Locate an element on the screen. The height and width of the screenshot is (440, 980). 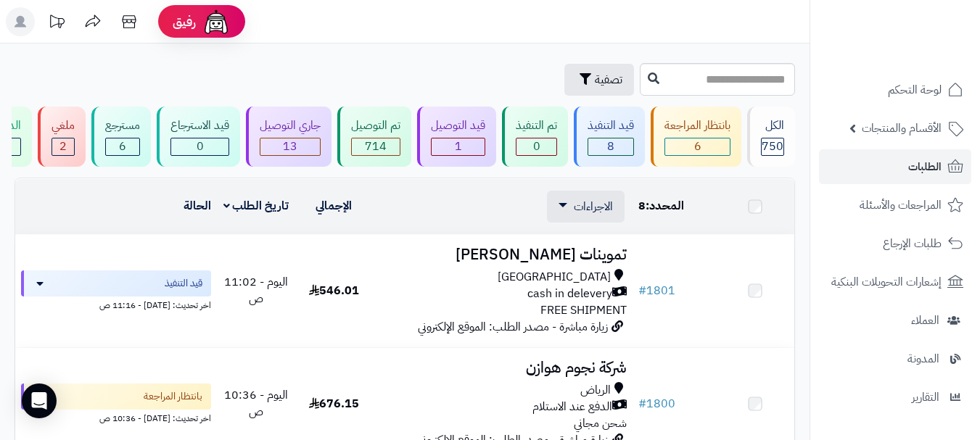
h3: شركة نجوم هوازن is located at coordinates (502, 368).